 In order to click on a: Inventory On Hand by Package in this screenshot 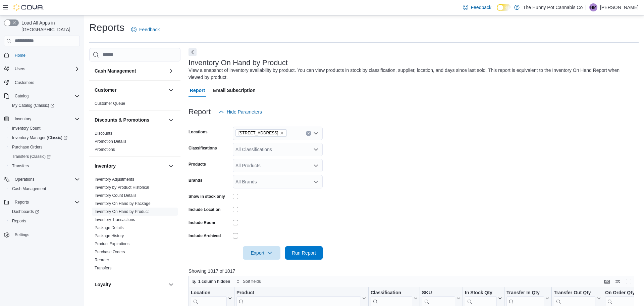, I will do `click(123, 203)`.